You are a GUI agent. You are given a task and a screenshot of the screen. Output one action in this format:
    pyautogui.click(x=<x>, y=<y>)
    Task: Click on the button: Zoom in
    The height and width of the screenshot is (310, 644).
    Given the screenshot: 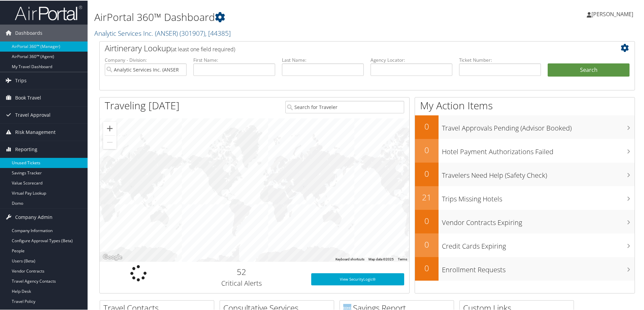 What is the action you would take?
    pyautogui.click(x=110, y=127)
    